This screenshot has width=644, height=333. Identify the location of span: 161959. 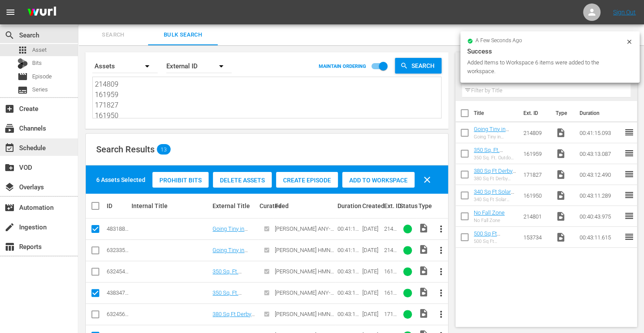
(390, 275).